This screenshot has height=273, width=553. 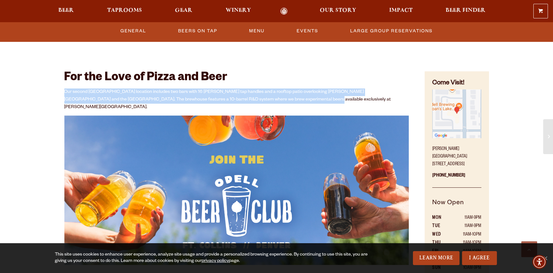 I want to click on h4: Come Visit!, so click(x=456, y=83).